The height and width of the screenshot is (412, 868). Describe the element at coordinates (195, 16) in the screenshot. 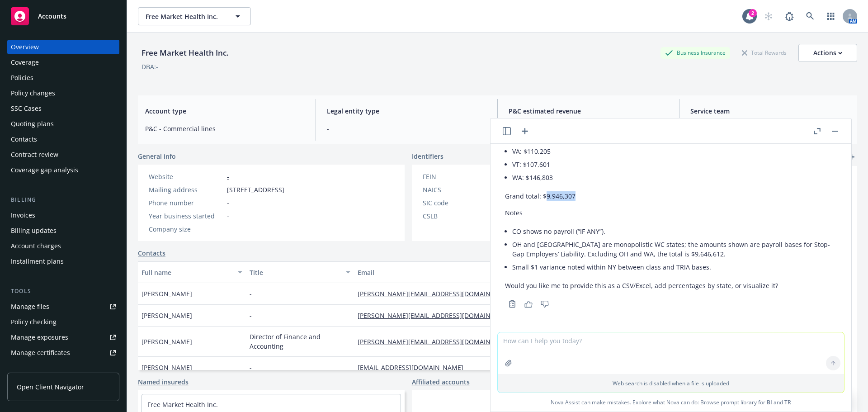

I see `button: Free Market Health Inc.` at that location.